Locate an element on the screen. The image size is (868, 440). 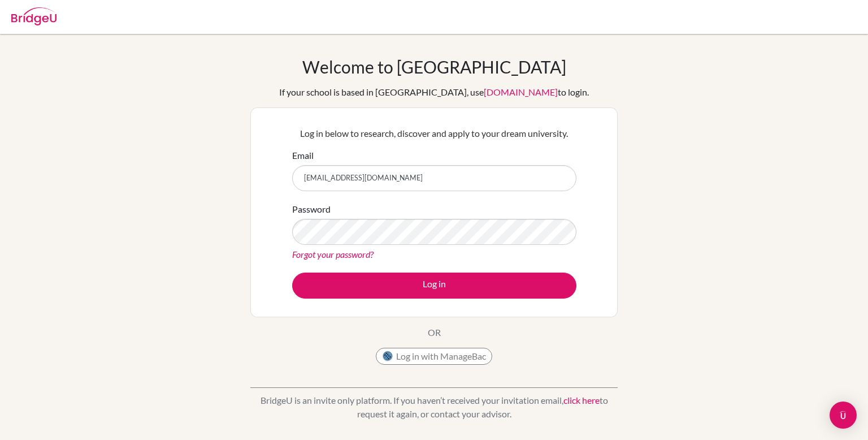
label: Email is located at coordinates (303, 156).